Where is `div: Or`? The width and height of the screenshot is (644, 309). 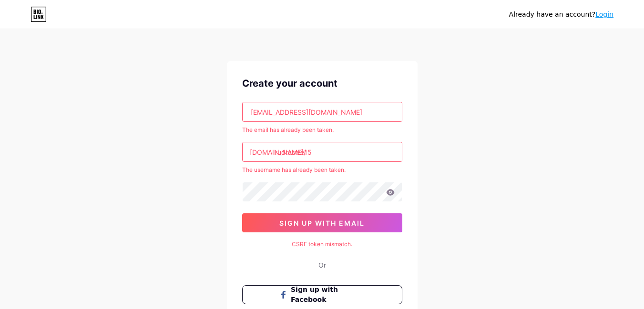
div: Or is located at coordinates (322, 265).